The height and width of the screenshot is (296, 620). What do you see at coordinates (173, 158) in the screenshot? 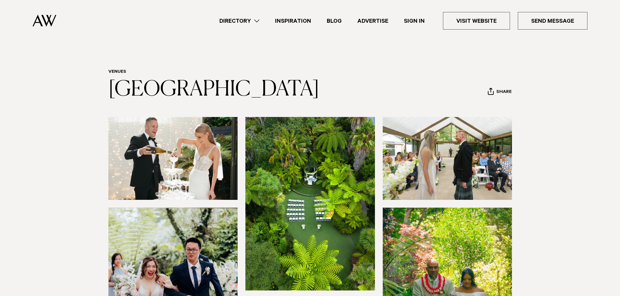
I see `a: Champagne tower at Tui Hills` at bounding box center [173, 158].